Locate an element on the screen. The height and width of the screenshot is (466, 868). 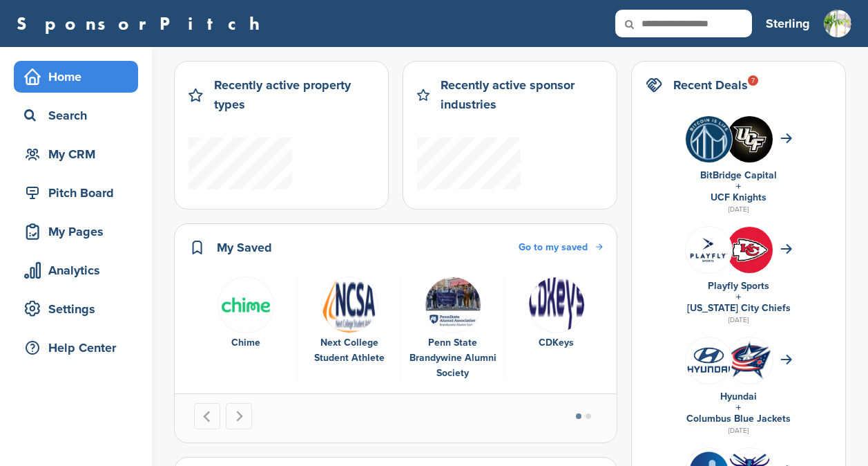
img: Cdkeys is located at coordinates (557, 305).